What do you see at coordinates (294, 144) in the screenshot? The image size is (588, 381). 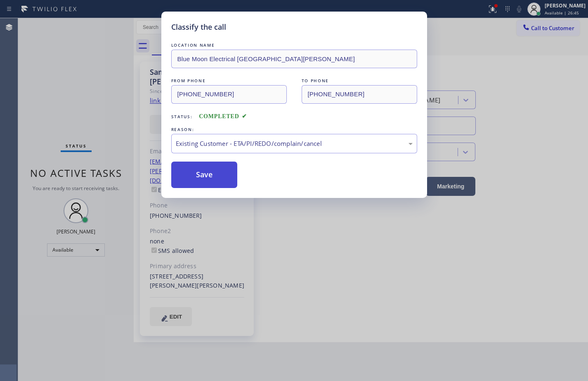 I see `div: Existing Customer - ETA/PI/REDO/complain/cancel` at bounding box center [294, 144].